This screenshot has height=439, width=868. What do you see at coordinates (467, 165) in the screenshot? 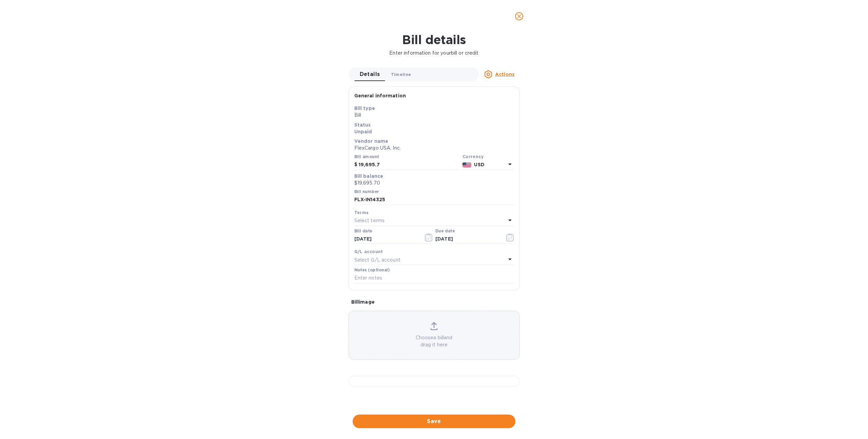
I see `img: USD` at bounding box center [467, 165].